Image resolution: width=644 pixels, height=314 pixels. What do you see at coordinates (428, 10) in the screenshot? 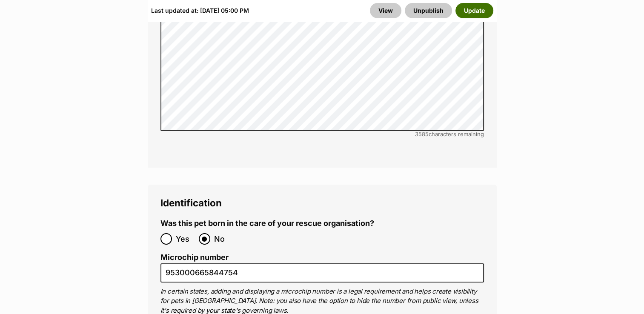
I see `button: Unpublish` at bounding box center [428, 10].